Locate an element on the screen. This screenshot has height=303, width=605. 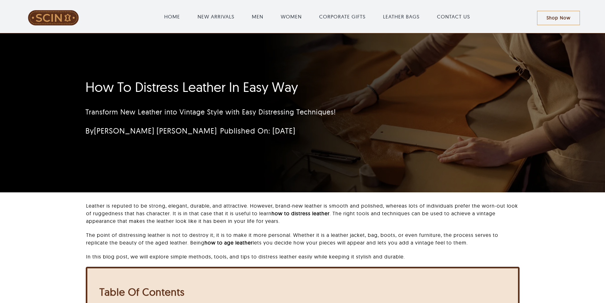
strong: how to distress leather is located at coordinates (301, 213).